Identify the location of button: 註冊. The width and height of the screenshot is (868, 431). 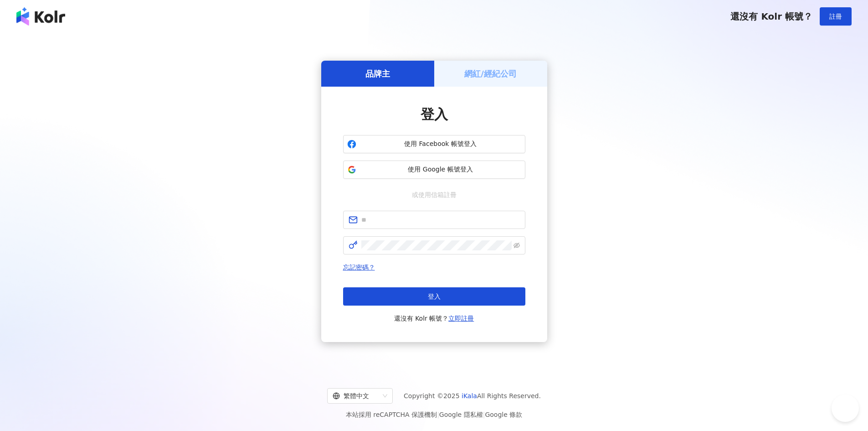
(835, 16).